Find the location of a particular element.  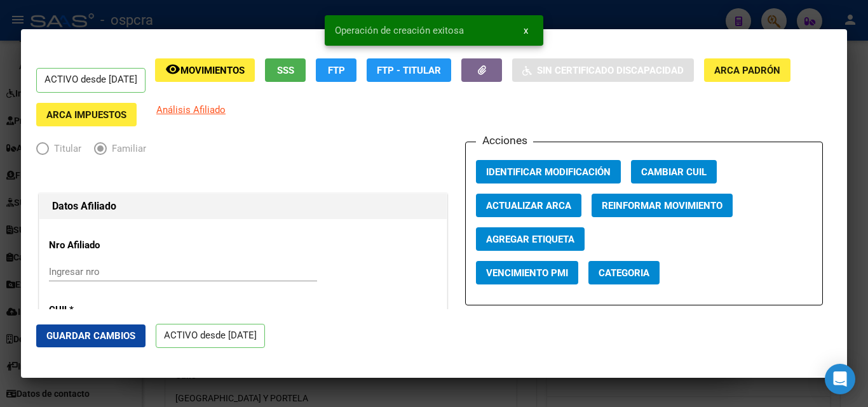

button: Vencimiento PMI is located at coordinates (527, 273).